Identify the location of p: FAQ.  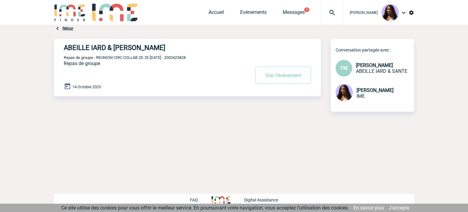
(194, 200).